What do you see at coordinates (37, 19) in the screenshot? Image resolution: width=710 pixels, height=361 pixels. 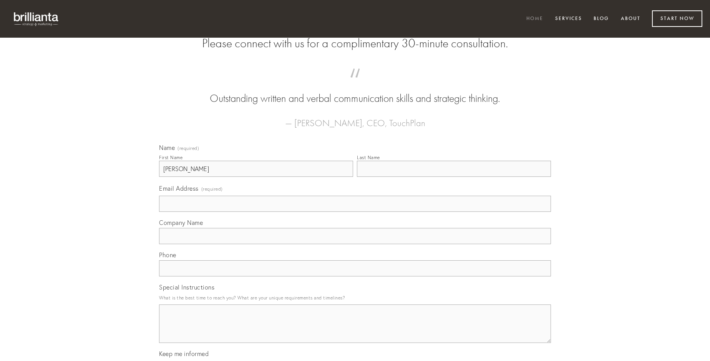 I see `img: brillianta - research, strategy, marketing` at bounding box center [37, 19].